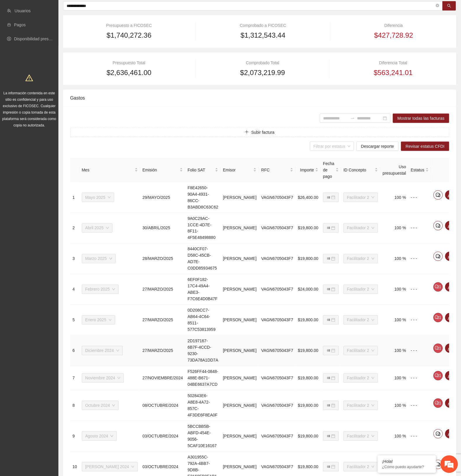 Image resolution: width=461 pixels, height=476 pixels. I want to click on span: $1,312,543.44, so click(263, 35).